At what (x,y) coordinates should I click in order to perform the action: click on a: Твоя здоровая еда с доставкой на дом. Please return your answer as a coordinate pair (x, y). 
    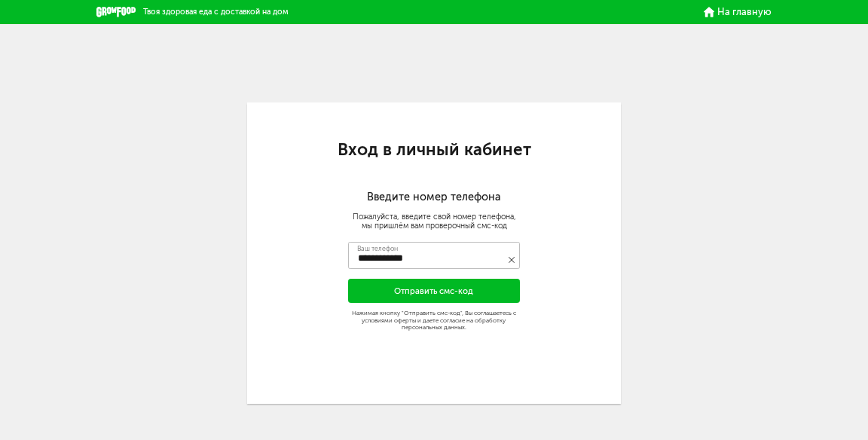
    Looking at the image, I should click on (192, 12).